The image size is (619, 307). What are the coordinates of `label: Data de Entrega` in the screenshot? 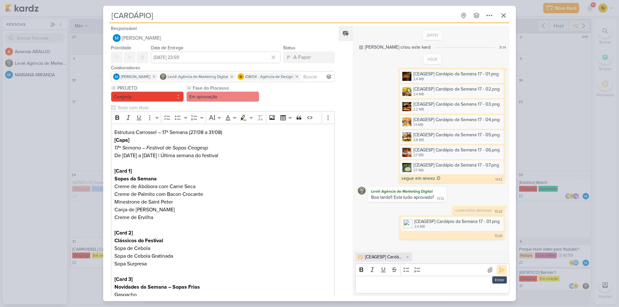 It's located at (167, 48).